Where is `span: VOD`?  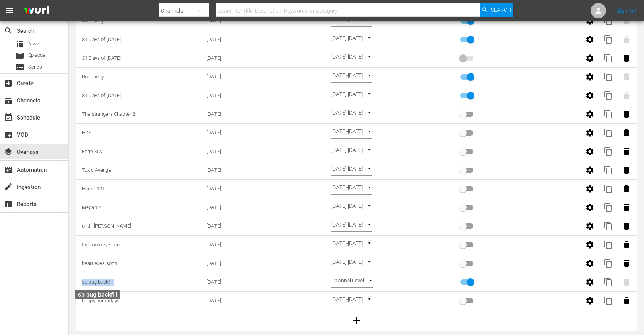
span: VOD is located at coordinates (9, 135).